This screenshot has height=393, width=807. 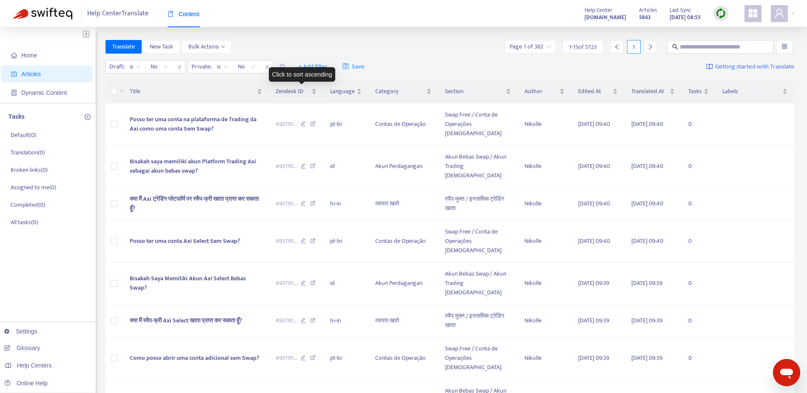 What do you see at coordinates (194, 203) in the screenshot?
I see `span: क्या मैं Axi ट्रेडिंग प्लेटफॉर्म पर स्वैप-फ्री खाता प्राप्त कर सकता हूँ?` at bounding box center [194, 203].